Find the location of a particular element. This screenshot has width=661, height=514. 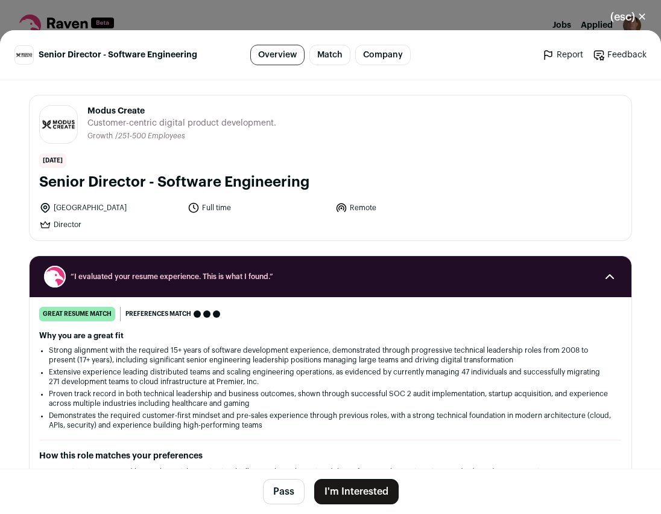

span: 251-500 Employees is located at coordinates (151, 136).